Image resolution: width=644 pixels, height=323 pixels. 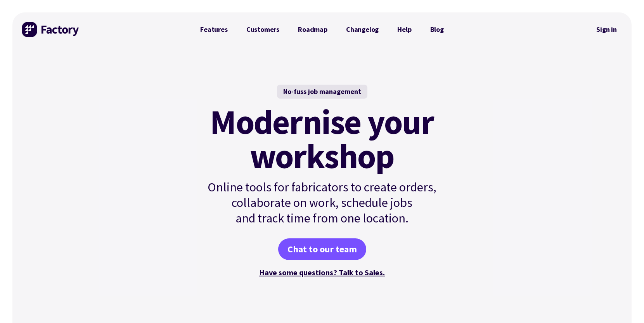 I want to click on a: Features, so click(x=214, y=29).